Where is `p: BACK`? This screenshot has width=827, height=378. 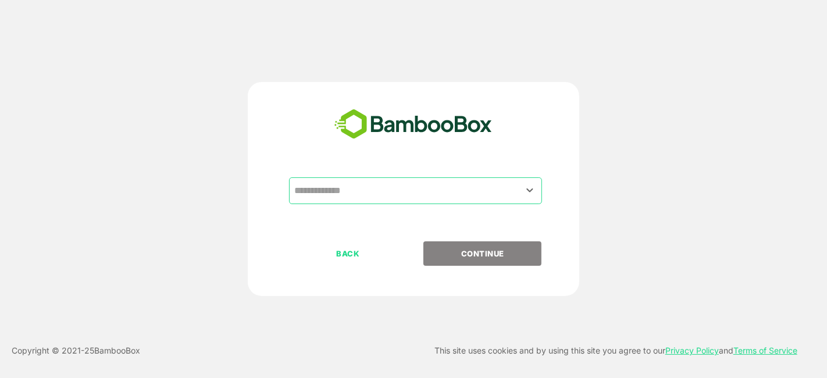 p: BACK is located at coordinates (349, 254).